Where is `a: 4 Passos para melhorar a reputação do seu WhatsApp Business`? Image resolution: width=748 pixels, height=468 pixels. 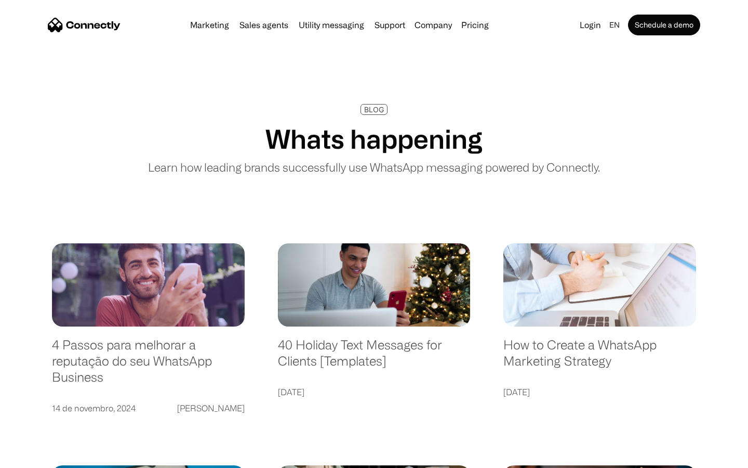 a: 4 Passos para melhorar a reputação do seu WhatsApp Business is located at coordinates (148, 366).